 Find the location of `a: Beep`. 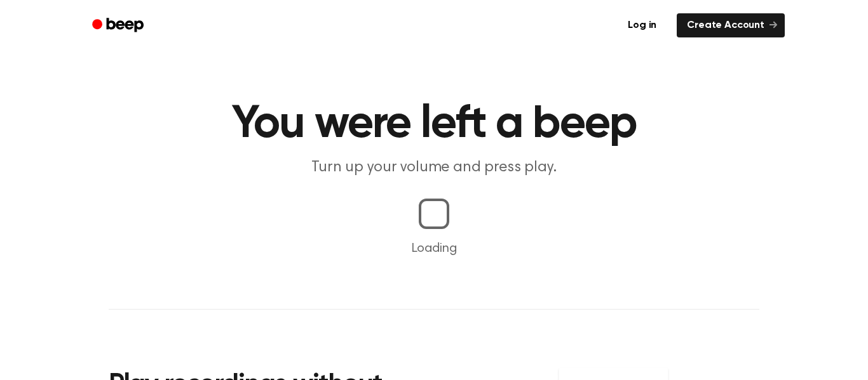

a: Beep is located at coordinates (119, 25).